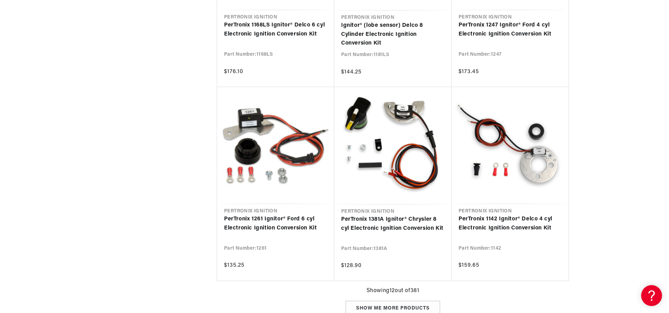 The image size is (669, 313). Describe the element at coordinates (276, 30) in the screenshot. I see `a: PerTronix 1168LS Ignitor® Delco 6 cyl Electronic Ignition Conversion Kit` at that location.